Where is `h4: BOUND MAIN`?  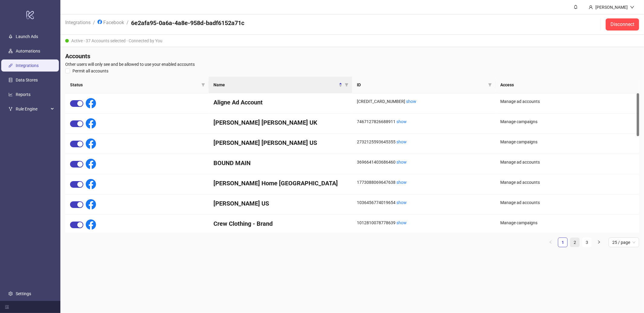
h4: BOUND MAIN is located at coordinates (280, 163).